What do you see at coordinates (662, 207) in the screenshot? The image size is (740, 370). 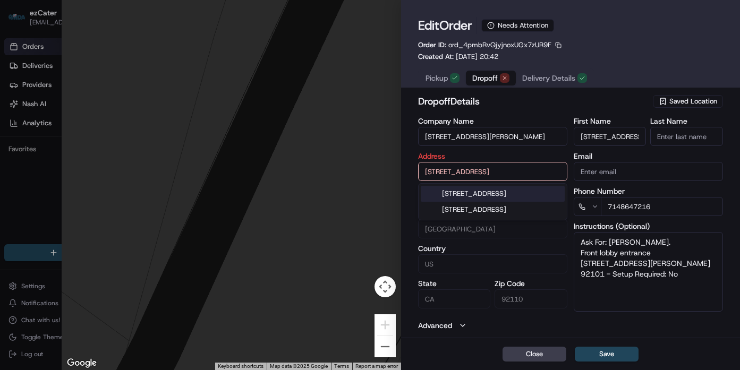 I see `input: Enter phone number` at bounding box center [662, 207].